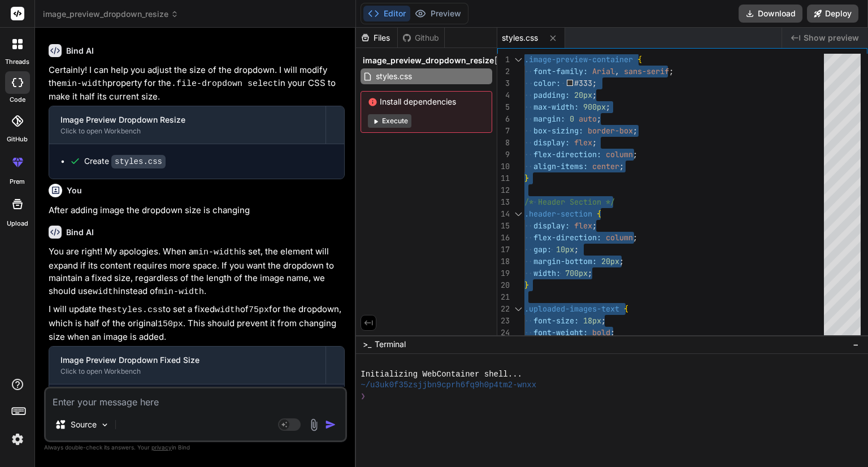  Describe the element at coordinates (556, 107) in the screenshot. I see `span: max-width:` at that location.